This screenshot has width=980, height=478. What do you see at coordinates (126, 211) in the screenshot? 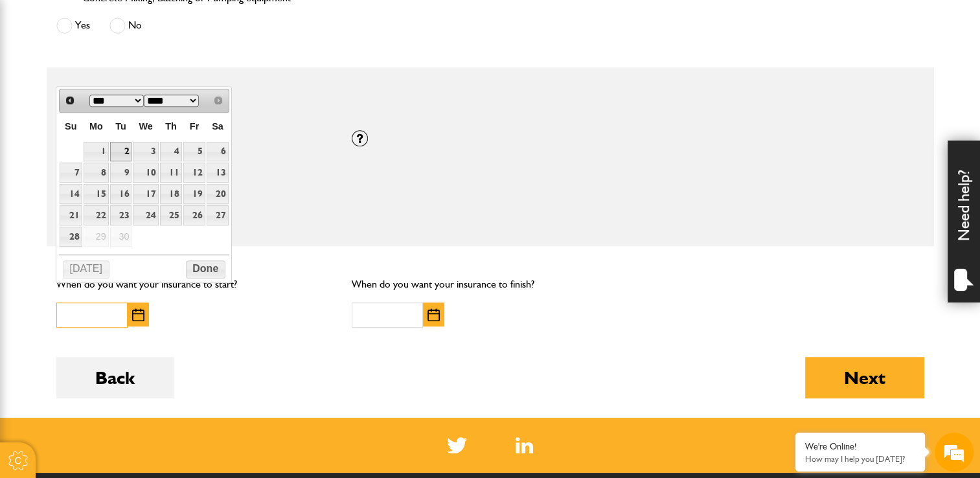
I see `input: Enter your phone number` at bounding box center [126, 211].